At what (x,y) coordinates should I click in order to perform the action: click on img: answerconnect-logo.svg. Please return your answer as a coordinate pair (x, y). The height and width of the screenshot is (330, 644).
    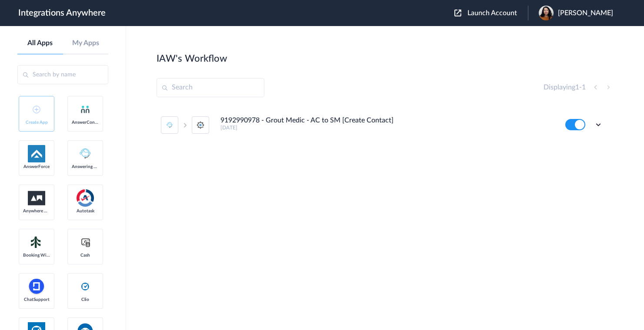
    Looking at the image, I should click on (85, 109).